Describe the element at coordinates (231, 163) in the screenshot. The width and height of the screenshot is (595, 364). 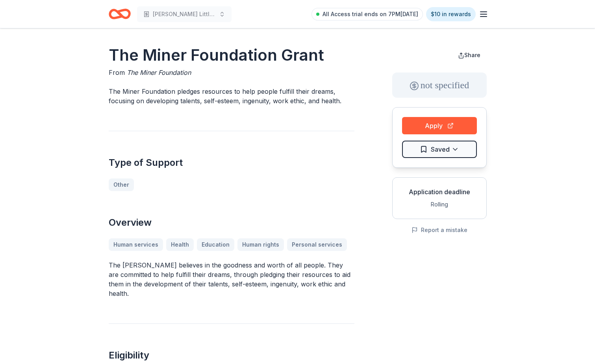
I see `h2: Type of Support` at that location.